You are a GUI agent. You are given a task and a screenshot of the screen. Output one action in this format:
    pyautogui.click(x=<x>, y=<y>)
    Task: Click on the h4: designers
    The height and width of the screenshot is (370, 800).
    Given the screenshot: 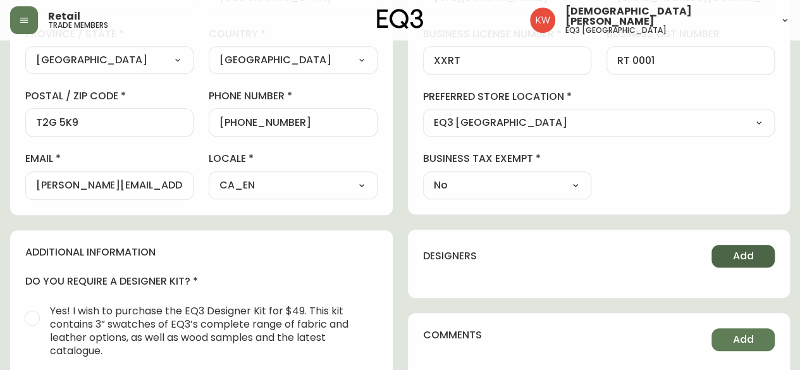 What is the action you would take?
    pyautogui.click(x=450, y=256)
    